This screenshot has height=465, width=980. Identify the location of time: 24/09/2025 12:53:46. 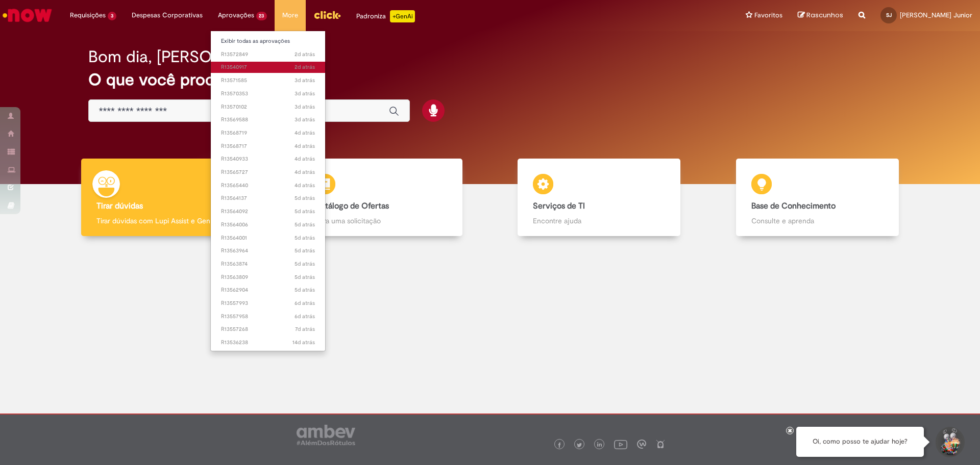
(305, 290).